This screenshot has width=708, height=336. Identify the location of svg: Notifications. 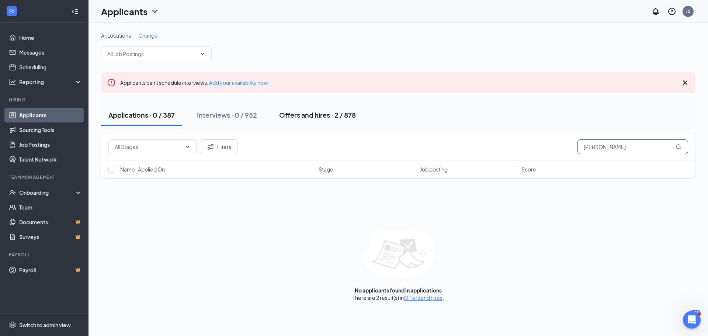
(655, 11).